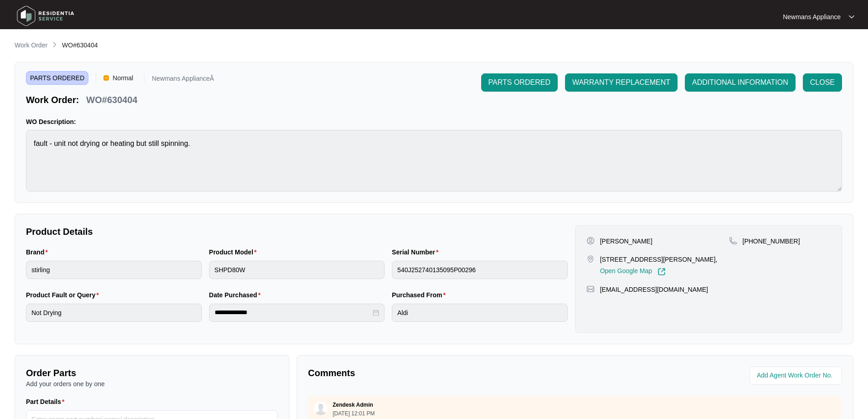  I want to click on label: Purchased From, so click(420, 295).